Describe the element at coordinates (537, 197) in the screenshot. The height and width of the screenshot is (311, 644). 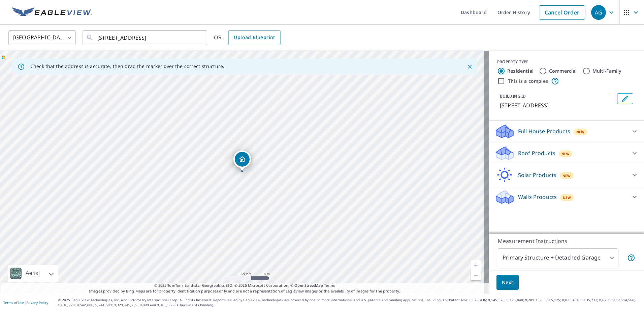
I see `p: Walls Products` at that location.